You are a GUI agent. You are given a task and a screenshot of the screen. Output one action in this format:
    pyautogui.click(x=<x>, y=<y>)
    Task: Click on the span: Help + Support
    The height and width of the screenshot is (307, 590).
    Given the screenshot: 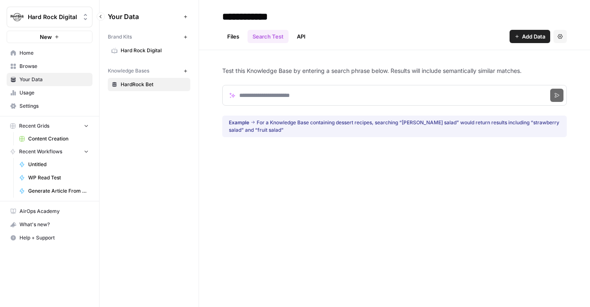 What is the action you would take?
    pyautogui.click(x=54, y=238)
    